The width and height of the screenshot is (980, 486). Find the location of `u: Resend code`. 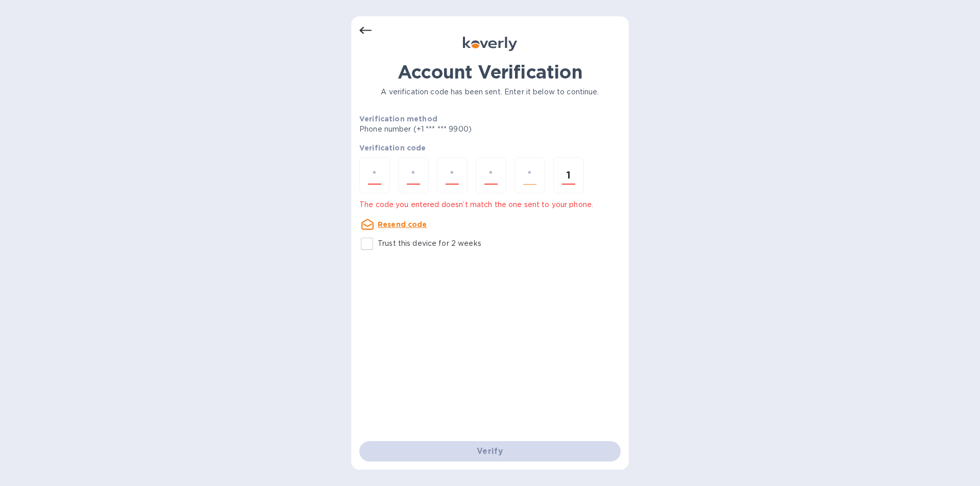

u: Resend code is located at coordinates (402, 224).